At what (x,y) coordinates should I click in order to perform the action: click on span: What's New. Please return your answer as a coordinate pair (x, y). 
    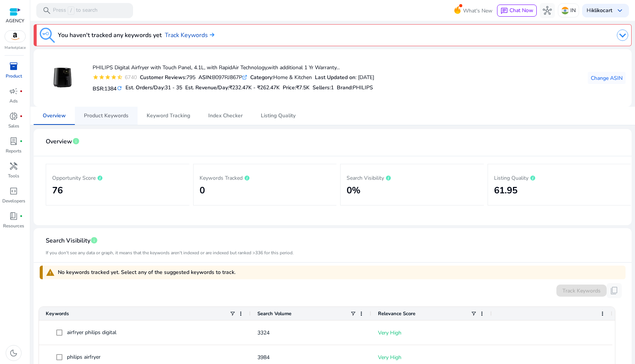
    Looking at the image, I should click on (478, 10).